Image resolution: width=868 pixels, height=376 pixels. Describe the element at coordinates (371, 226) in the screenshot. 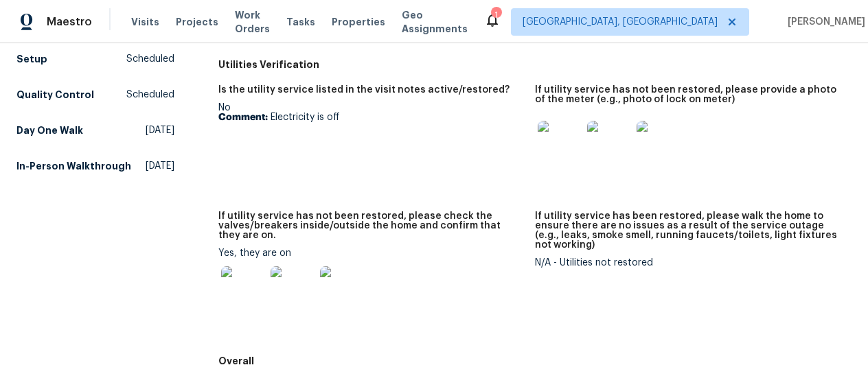

I see `h5: If utility service has not been restored, please check the valves/breakers inside/outside the hom...` at that location.